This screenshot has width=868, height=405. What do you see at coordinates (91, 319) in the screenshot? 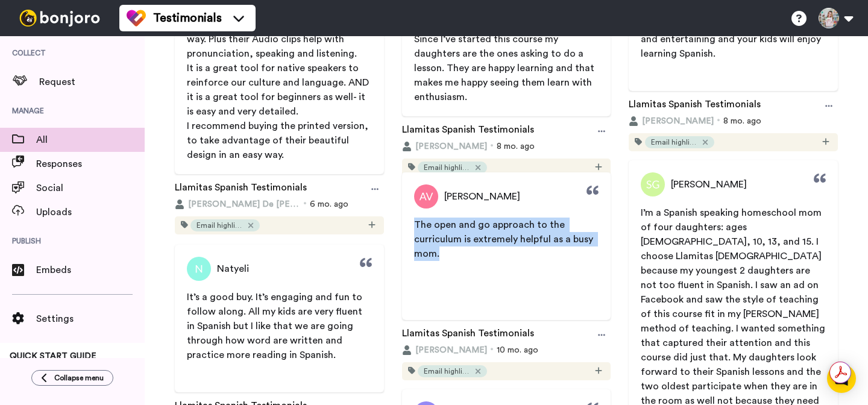
I see `span: Settings` at bounding box center [91, 319].